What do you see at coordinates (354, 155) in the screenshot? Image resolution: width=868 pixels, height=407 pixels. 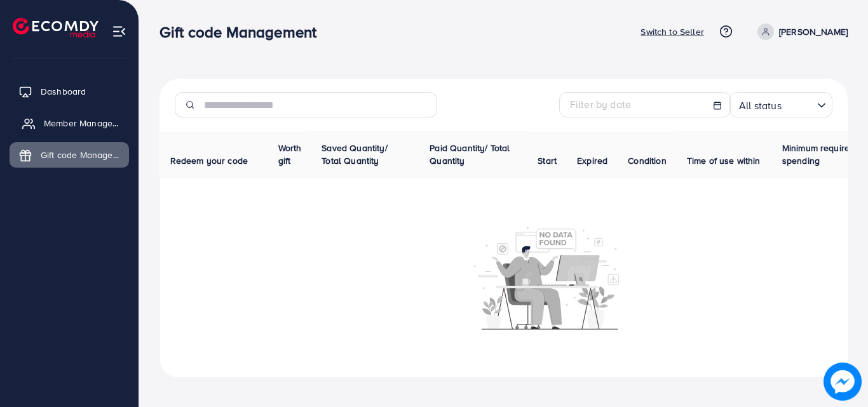 I see `span: Saved Quantity/ Total Quantity` at bounding box center [354, 155].